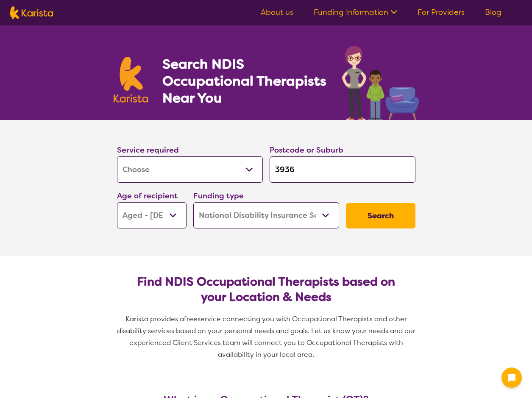  Describe the element at coordinates (155, 319) in the screenshot. I see `span: Karista provides a` at that location.